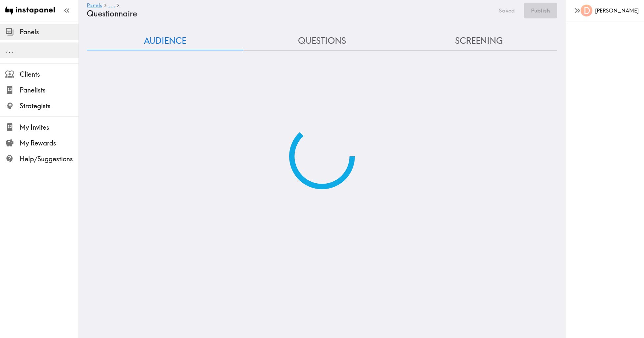 This screenshot has height=338, width=644. Describe the element at coordinates (587, 11) in the screenshot. I see `span: D` at that location.